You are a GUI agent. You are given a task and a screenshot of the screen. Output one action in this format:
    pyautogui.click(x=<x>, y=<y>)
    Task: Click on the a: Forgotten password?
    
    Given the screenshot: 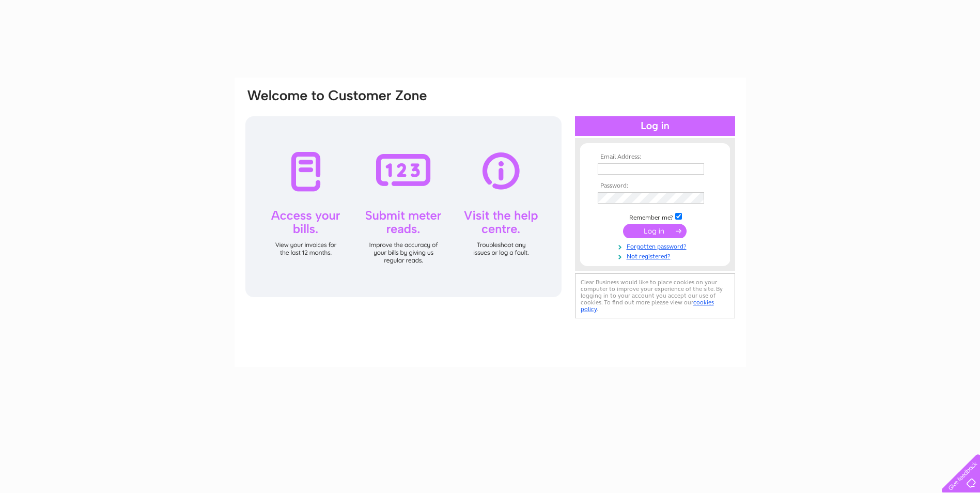 What is the action you would take?
    pyautogui.click(x=656, y=246)
    